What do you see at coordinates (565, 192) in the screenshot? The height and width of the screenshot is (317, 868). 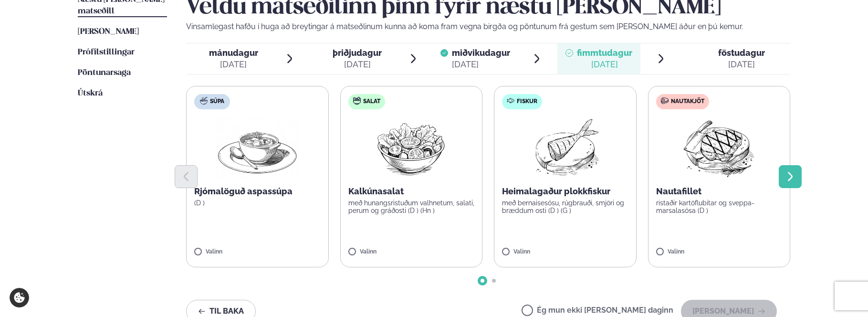 I see `p: Heimalagaður plokkfiskur` at bounding box center [565, 192].